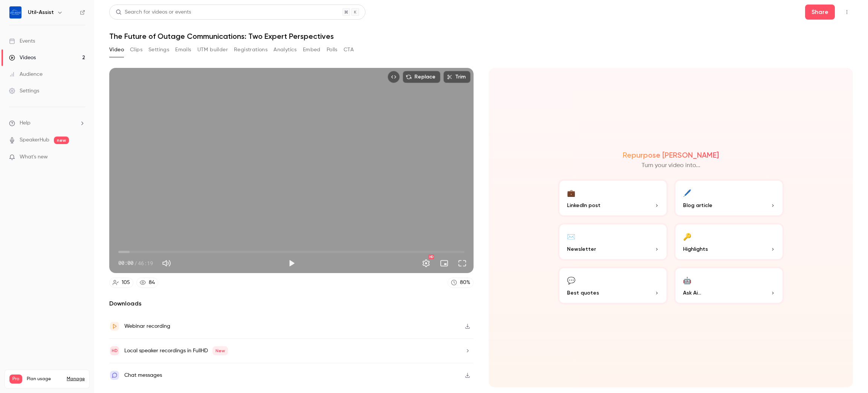 The width and height of the screenshot is (868, 393). I want to click on button: 🔑Highlights, so click(729, 241).